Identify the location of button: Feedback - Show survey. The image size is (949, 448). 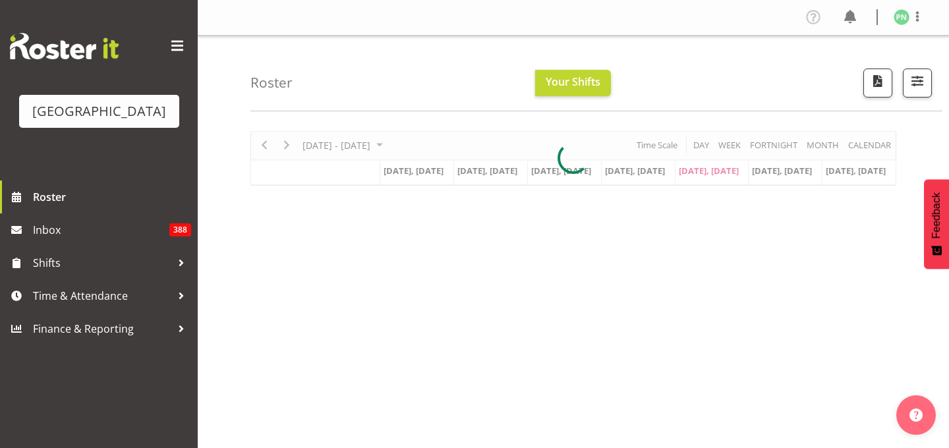
(936, 224).